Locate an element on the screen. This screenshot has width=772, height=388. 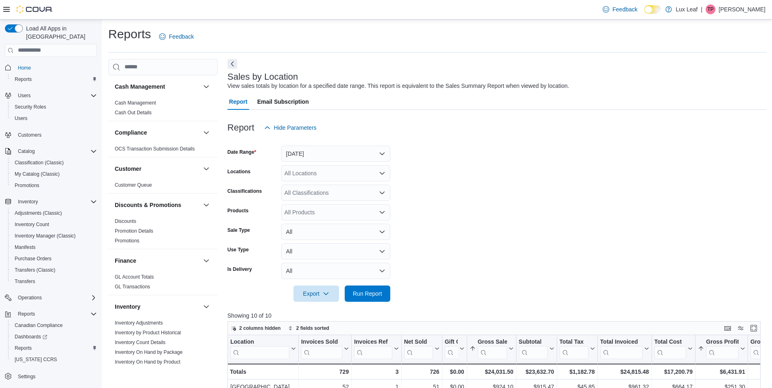
a: Inventory Manager (Classic) is located at coordinates (45, 236).